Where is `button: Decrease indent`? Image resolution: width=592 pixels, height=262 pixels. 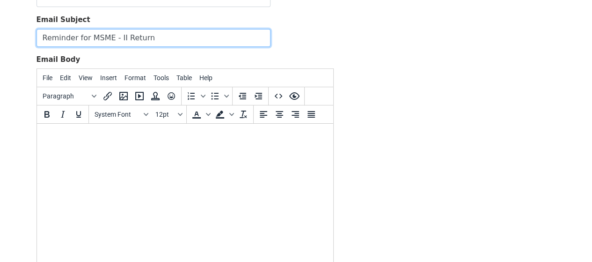
button: Decrease indent is located at coordinates (242, 96).